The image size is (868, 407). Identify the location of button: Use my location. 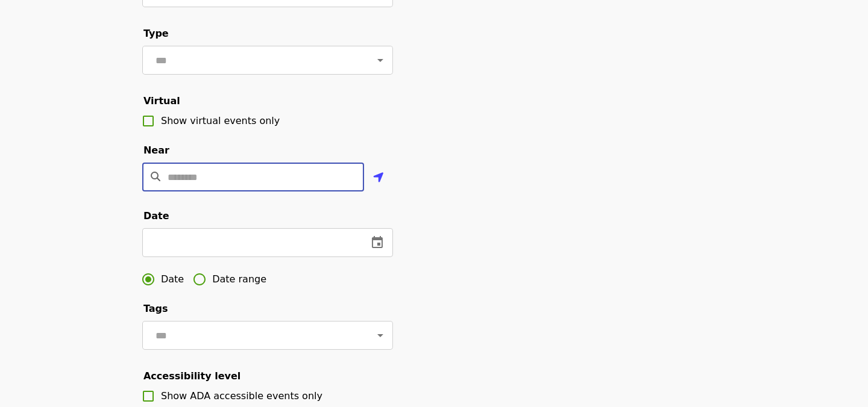
(378, 178).